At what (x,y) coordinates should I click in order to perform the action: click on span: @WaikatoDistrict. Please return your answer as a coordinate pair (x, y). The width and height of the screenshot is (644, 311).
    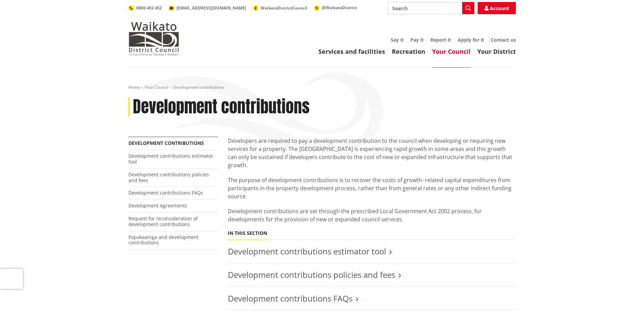
    Looking at the image, I should click on (339, 7).